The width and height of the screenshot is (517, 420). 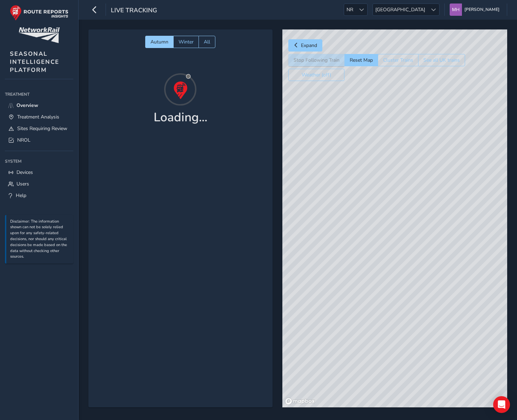 What do you see at coordinates (317, 75) in the screenshot?
I see `button: Weather (off)` at bounding box center [317, 75].